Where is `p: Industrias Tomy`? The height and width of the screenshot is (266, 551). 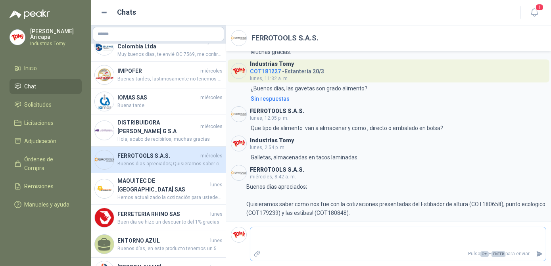
p: Industrias Tomy is located at coordinates (56, 44).